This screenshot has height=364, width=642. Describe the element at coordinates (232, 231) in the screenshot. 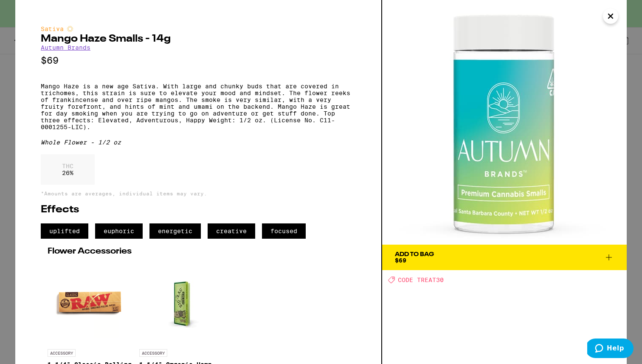

I see `span: creative` at that location.